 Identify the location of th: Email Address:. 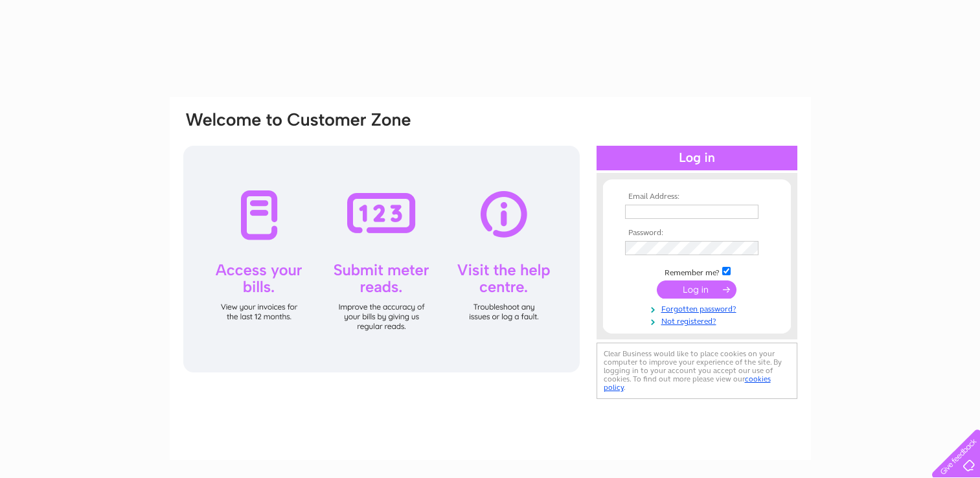
(697, 197).